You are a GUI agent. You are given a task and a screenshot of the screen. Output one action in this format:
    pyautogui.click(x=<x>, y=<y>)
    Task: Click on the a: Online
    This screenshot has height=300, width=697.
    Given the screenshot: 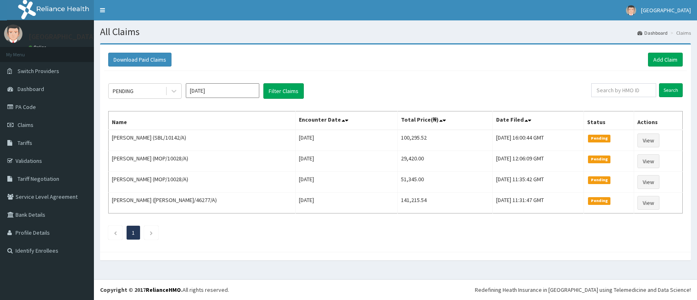 What is the action you would take?
    pyautogui.click(x=38, y=47)
    